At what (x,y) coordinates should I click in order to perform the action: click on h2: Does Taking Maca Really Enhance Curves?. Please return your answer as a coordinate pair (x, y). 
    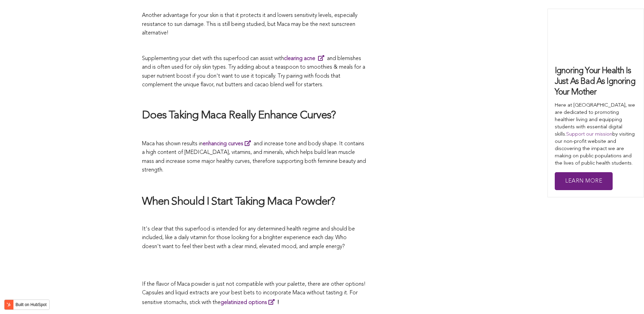
    Looking at the image, I should click on (254, 116).